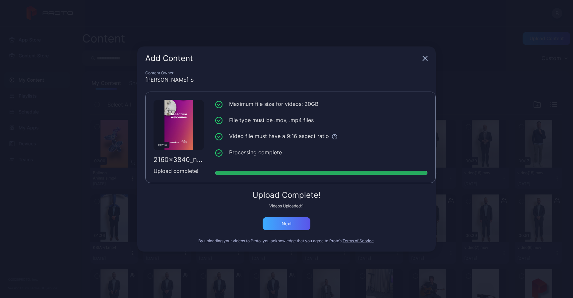 The height and width of the screenshot is (298, 573). I want to click on div: Next, so click(287, 224).